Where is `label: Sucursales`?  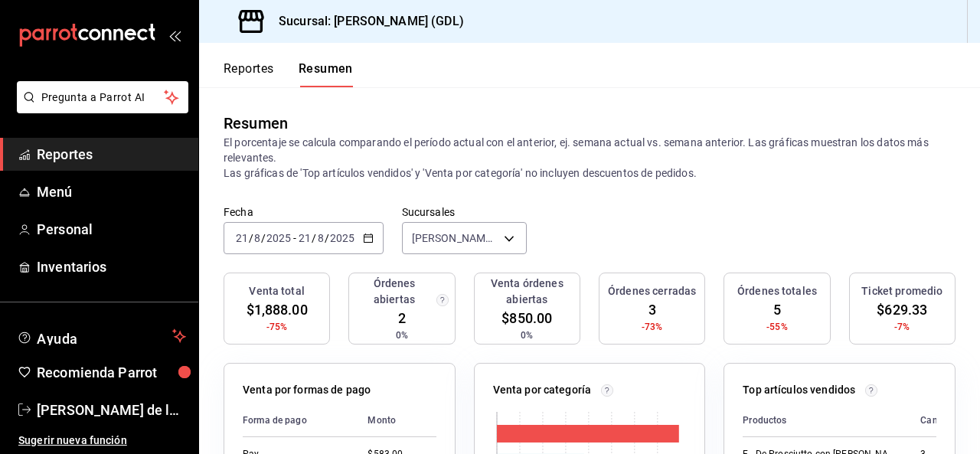
label: Sucursales is located at coordinates (464, 212).